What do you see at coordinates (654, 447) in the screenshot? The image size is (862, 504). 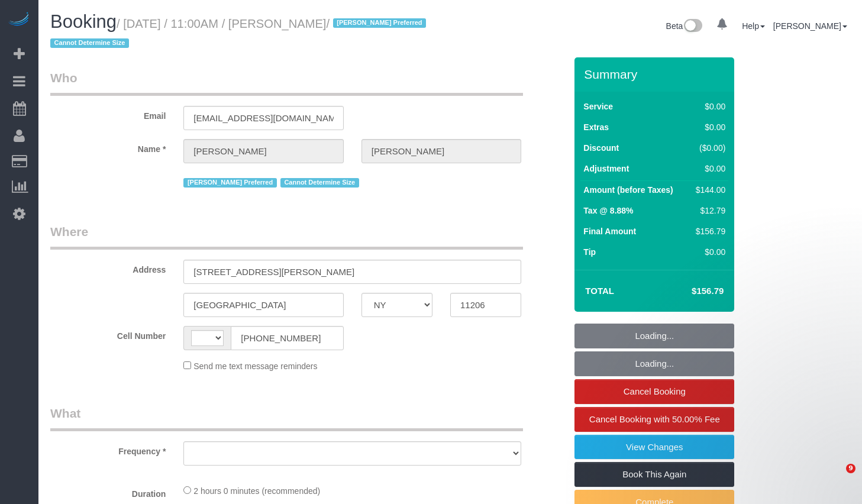 I see `a: View Changes` at bounding box center [654, 447].